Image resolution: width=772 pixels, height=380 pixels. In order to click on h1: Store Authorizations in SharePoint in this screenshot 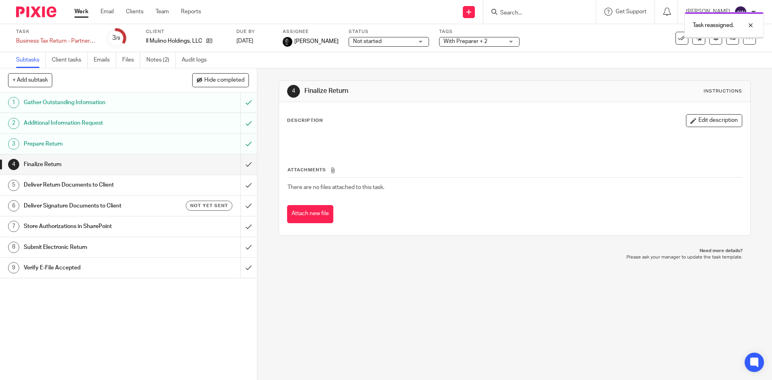, I will do `click(93, 227)`.